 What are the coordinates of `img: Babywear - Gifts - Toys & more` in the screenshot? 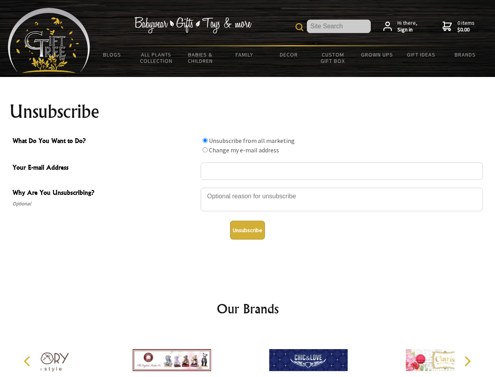 It's located at (193, 25).